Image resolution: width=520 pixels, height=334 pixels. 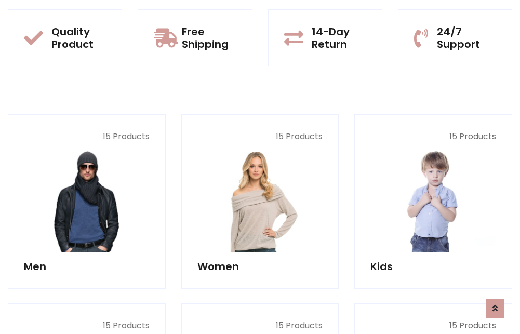 I want to click on h5: Men, so click(x=87, y=266).